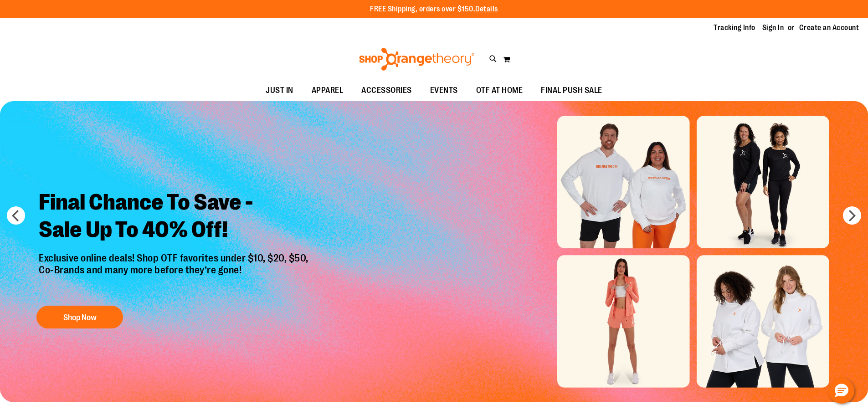 The height and width of the screenshot is (415, 868). What do you see at coordinates (328, 91) in the screenshot?
I see `a: APPAREL` at bounding box center [328, 91].